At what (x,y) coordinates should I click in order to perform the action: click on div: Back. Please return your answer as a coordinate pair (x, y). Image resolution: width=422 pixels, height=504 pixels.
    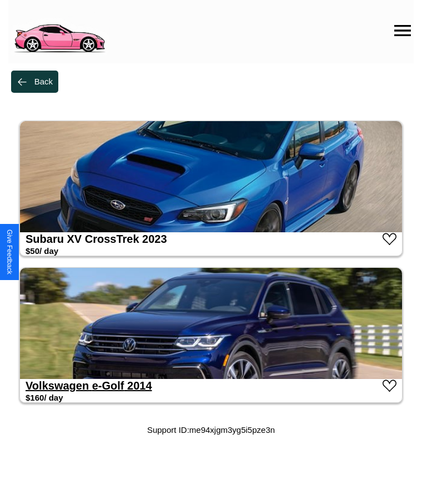
    Looking at the image, I should click on (43, 81).